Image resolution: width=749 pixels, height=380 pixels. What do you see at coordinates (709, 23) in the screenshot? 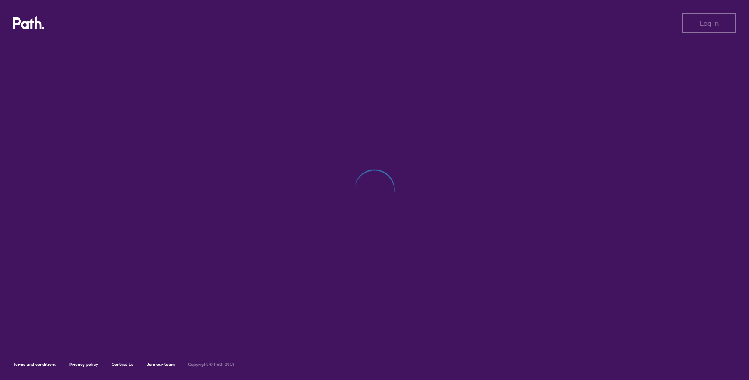
I see `span: Log in` at bounding box center [709, 23].